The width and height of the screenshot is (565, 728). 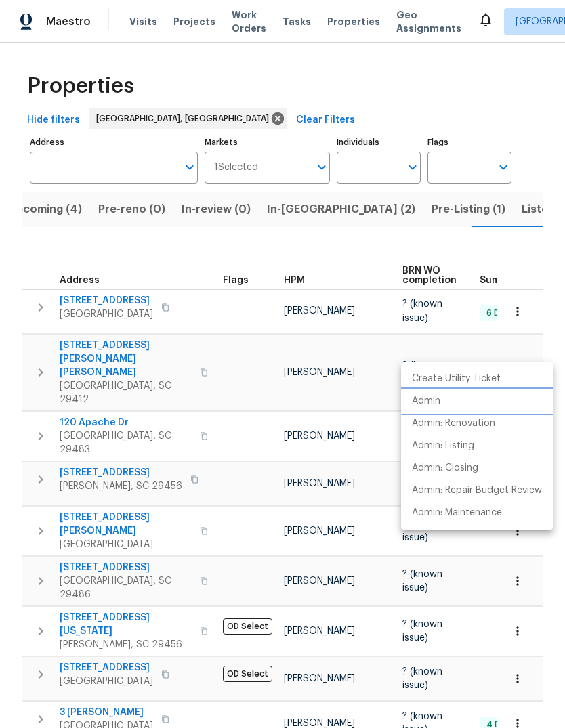 What do you see at coordinates (453, 424) in the screenshot?
I see `p: Admin: Renovation` at bounding box center [453, 424].